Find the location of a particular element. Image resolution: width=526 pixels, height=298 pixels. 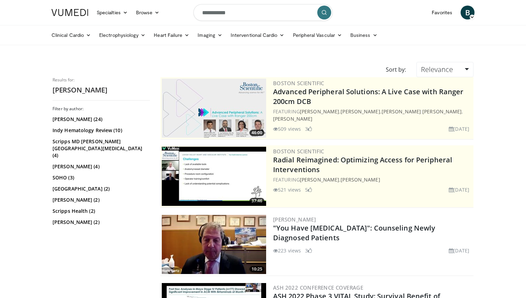

li: 509 views is located at coordinates (287, 129).